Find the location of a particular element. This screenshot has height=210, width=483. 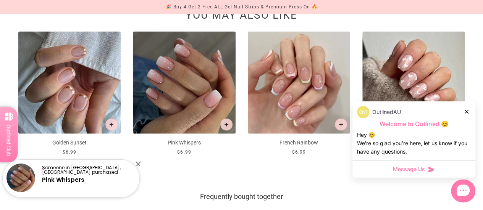

p: OutlinedAU is located at coordinates (387, 112).